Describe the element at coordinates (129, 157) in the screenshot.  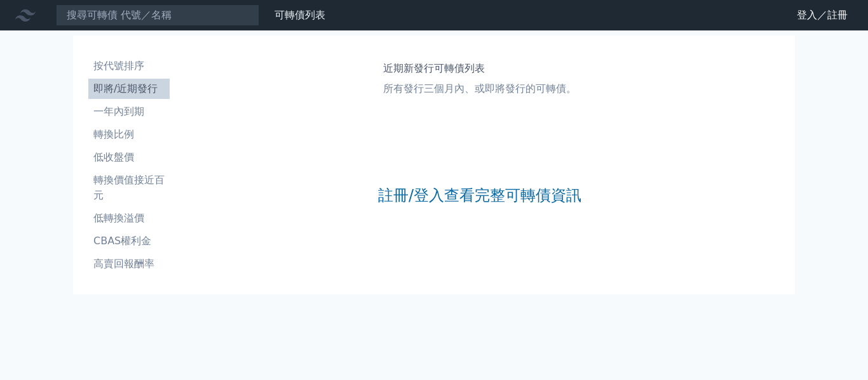
I see `li: 低收盤價` at that location.